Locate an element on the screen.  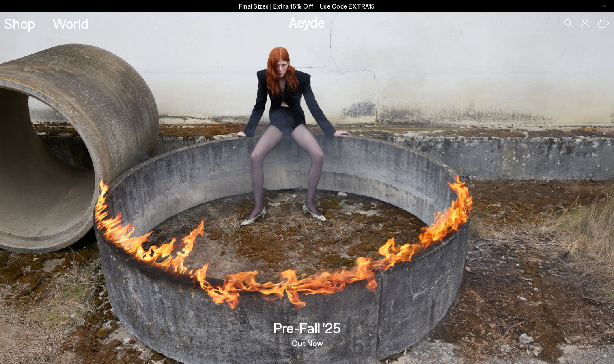
h3: Pre-Fall '25 is located at coordinates (307, 328).